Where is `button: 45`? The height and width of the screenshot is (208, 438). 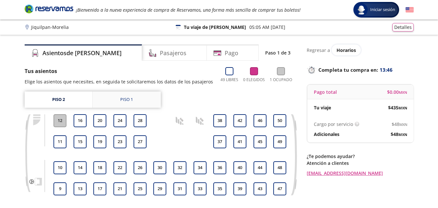
button: 45 is located at coordinates (260, 142).